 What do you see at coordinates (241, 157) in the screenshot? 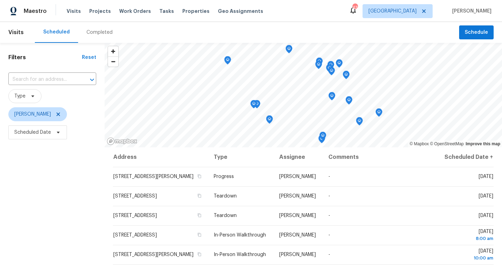
I see `th: Type` at bounding box center [241, 157].